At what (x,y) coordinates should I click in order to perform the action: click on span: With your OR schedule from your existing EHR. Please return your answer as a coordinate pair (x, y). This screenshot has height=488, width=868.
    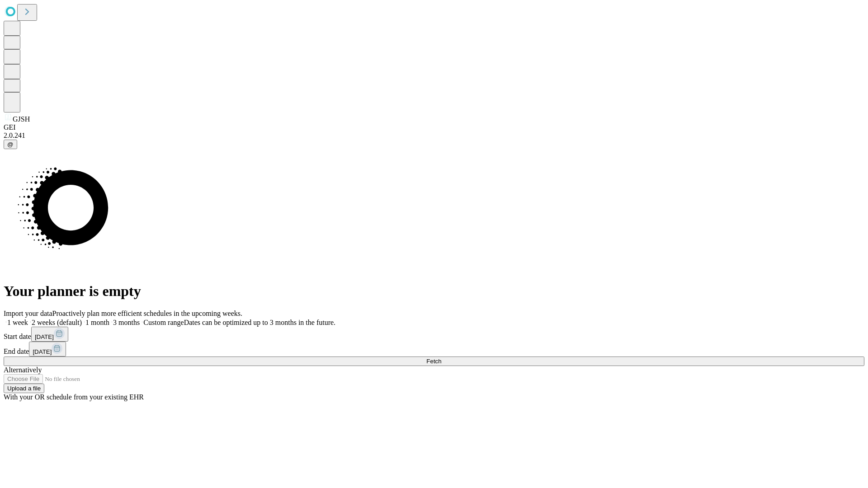
    Looking at the image, I should click on (74, 397).